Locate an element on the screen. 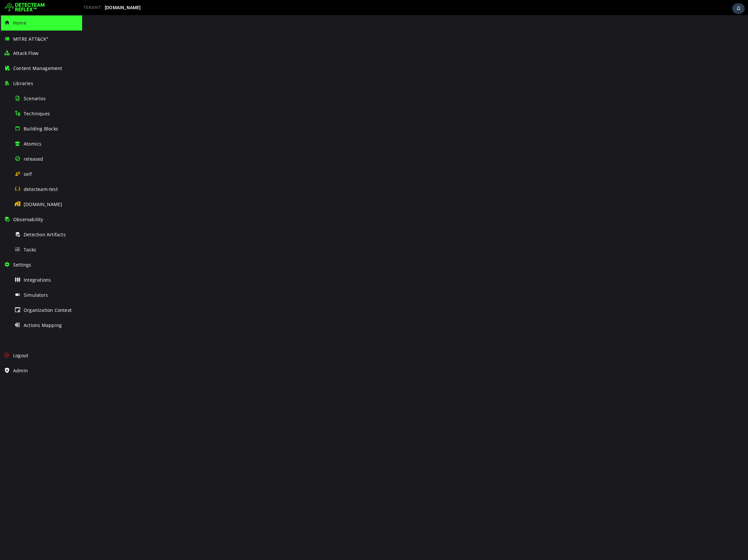 The height and width of the screenshot is (560, 748). span: Content Management is located at coordinates (38, 68).